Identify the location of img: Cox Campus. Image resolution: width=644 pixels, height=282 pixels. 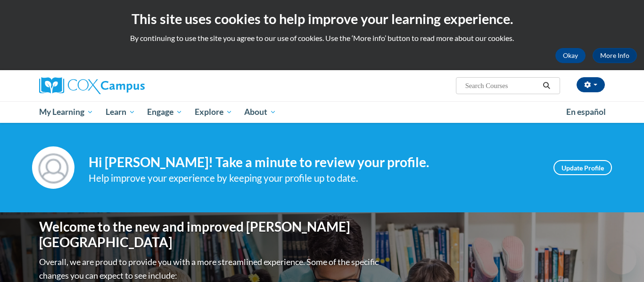
(92, 86).